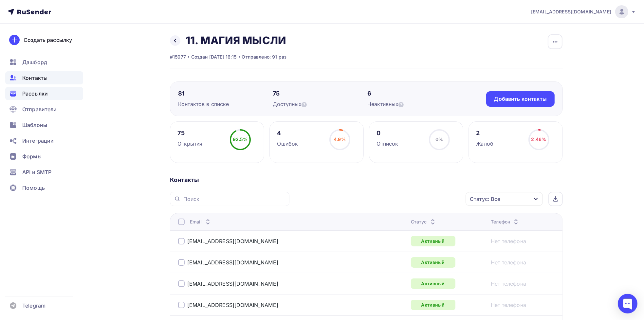  I want to click on a: Формы, so click(44, 156).